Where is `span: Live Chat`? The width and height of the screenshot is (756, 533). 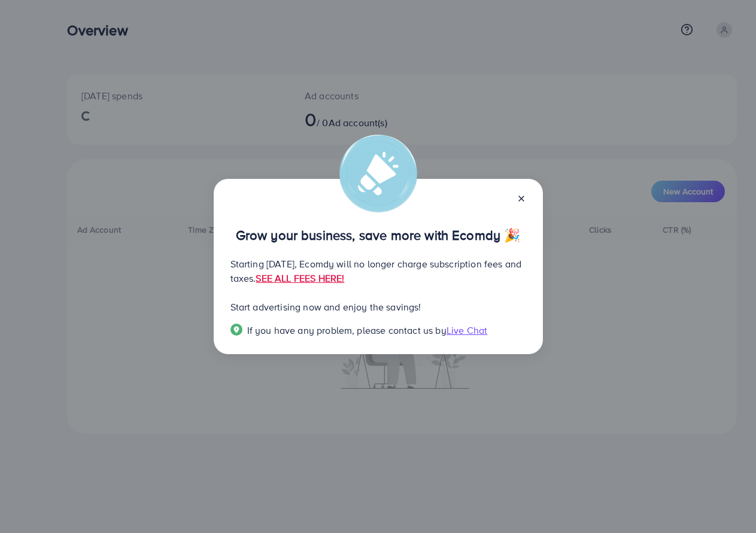
span: Live Chat is located at coordinates (467, 330).